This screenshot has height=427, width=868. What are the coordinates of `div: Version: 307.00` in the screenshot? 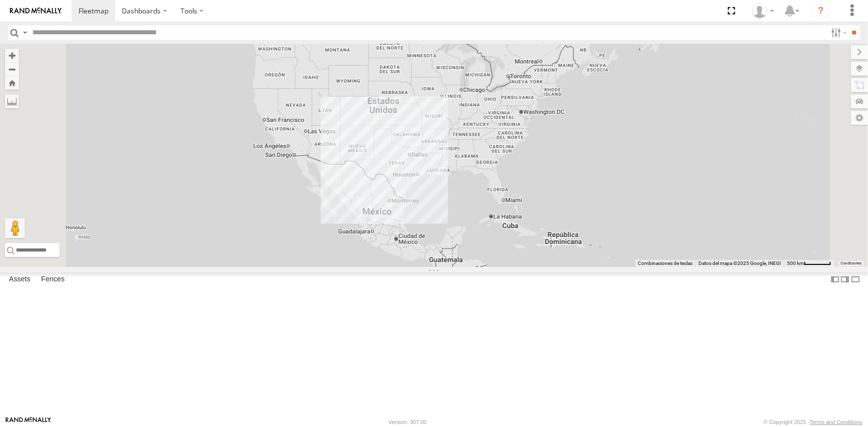 It's located at (407, 422).